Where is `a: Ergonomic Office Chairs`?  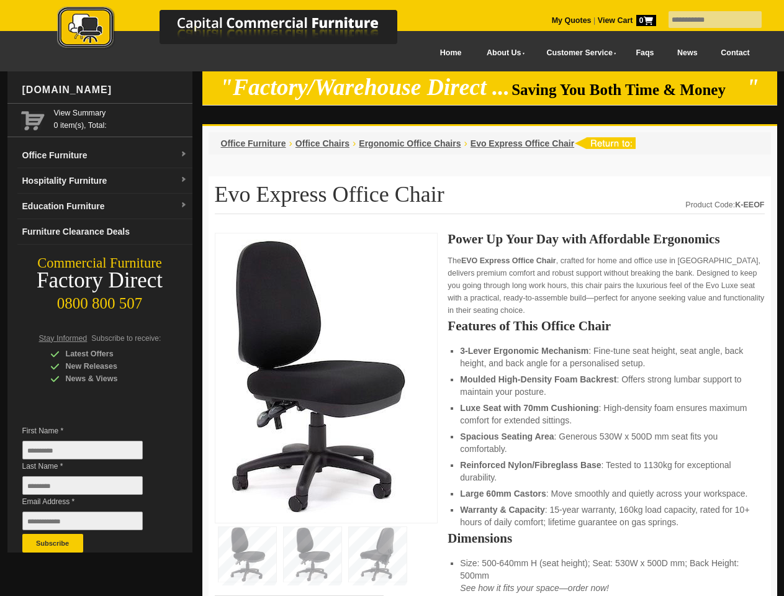
a: Ergonomic Office Chairs is located at coordinates (409, 143).